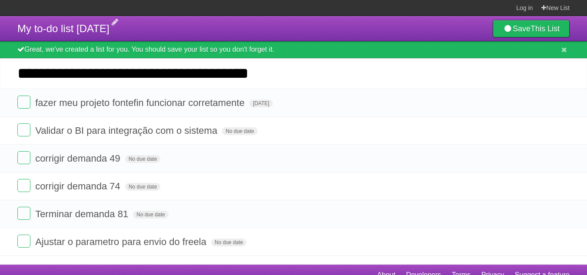 The image size is (587, 275). What do you see at coordinates (79, 158) in the screenshot?
I see `span: corrigir demanda 49` at bounding box center [79, 158].